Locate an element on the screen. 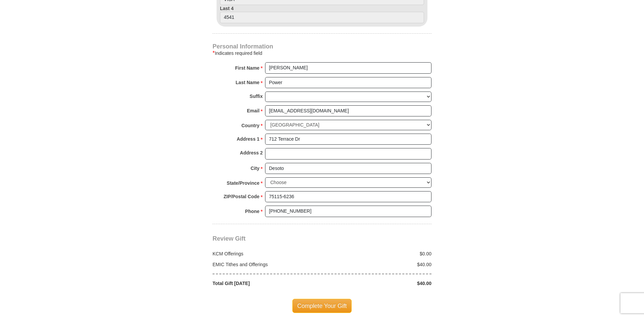  span: Complete Your Gift is located at coordinates (322, 306).